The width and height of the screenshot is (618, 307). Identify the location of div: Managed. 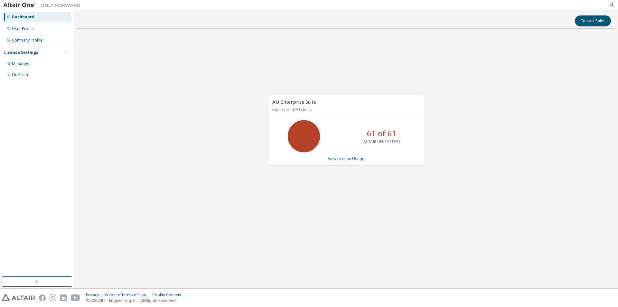
(21, 64).